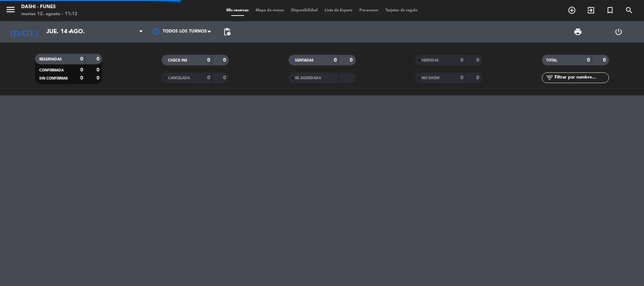 The image size is (644, 286). What do you see at coordinates (578, 32) in the screenshot?
I see `span: print` at bounding box center [578, 32].